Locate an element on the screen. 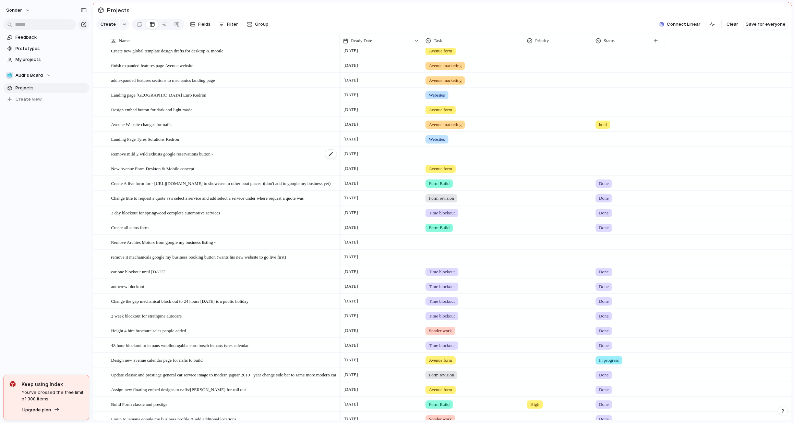 The image size is (794, 423). button: Save for everyone is located at coordinates (766, 24).